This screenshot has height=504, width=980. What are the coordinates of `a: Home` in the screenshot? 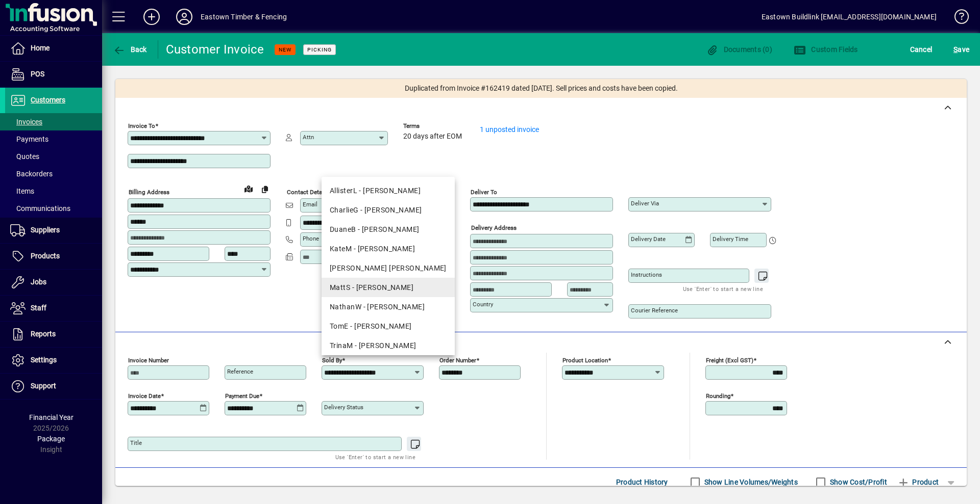 It's located at (54, 49).